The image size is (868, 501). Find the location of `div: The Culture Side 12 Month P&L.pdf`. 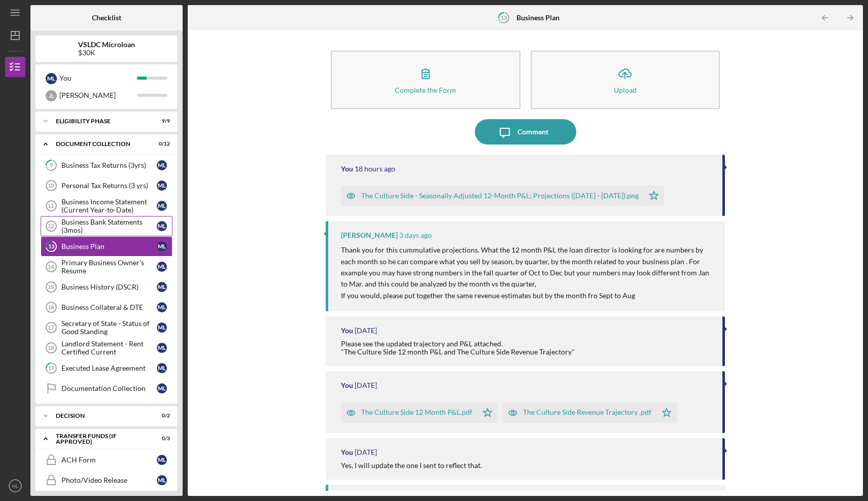

div: The Culture Side 12 Month P&L.pdf is located at coordinates (416, 412).